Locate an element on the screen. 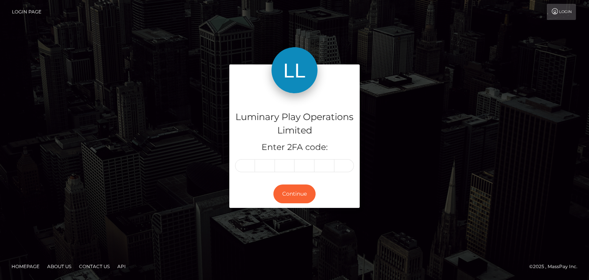 The width and height of the screenshot is (589, 280). a: About Us is located at coordinates (59, 266).